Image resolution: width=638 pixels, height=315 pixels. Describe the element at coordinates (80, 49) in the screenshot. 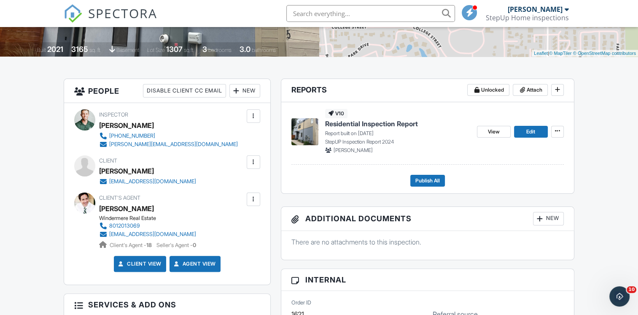

I see `div: 3165` at that location.